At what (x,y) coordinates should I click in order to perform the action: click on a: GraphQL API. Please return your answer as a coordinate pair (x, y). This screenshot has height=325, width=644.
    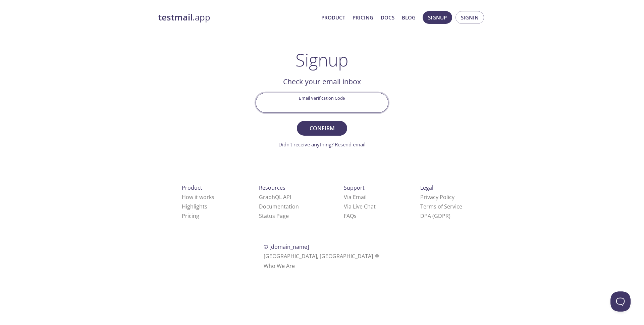
    Looking at the image, I should click on (275, 197).